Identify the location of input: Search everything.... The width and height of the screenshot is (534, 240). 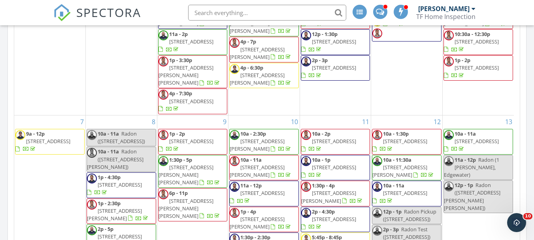
(267, 13).